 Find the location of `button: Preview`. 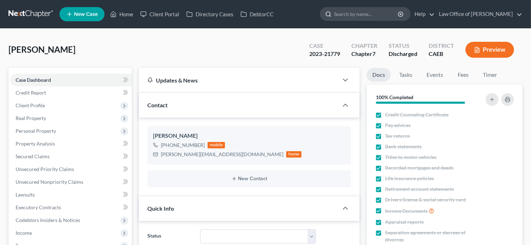

button: Preview is located at coordinates (489, 50).